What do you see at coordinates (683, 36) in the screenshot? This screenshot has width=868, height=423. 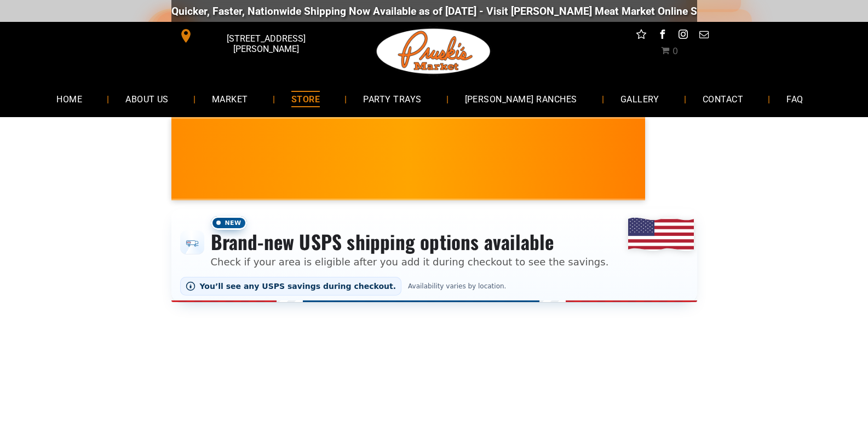 I see `a: instagram` at bounding box center [683, 36].